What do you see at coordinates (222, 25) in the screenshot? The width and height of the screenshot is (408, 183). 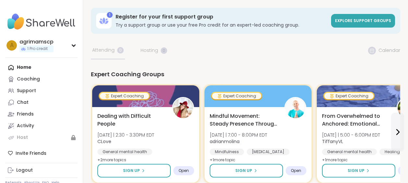 I see `h3: Try a support group or use your free Pro credit for an expert-led coaching group.` at bounding box center [222, 25].